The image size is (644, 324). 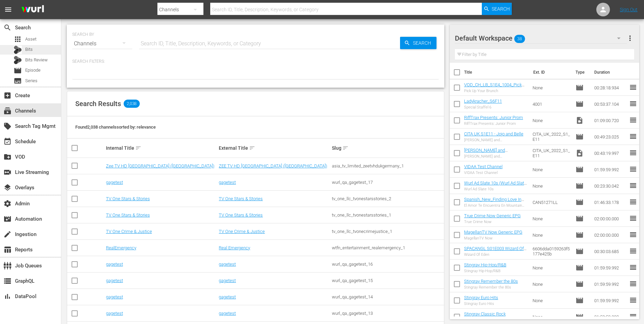 I want to click on span: Create, so click(x=7, y=95).